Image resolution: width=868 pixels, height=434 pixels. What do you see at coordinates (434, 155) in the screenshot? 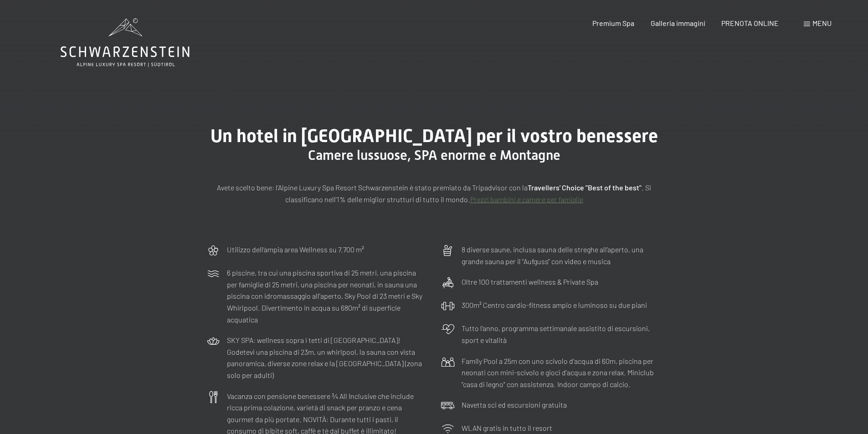
I see `span: Camere lussuose, SPA enorme e Montagne` at bounding box center [434, 155].